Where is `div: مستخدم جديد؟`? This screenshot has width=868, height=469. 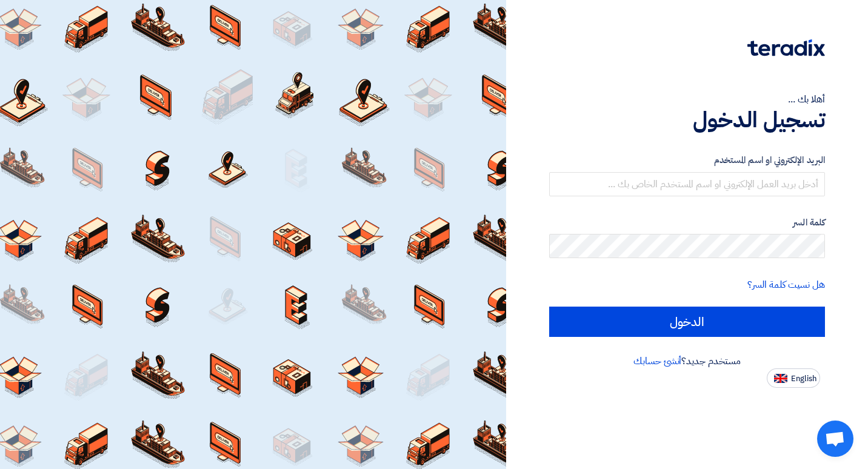
div: مستخدم جديد؟ is located at coordinates (687, 361).